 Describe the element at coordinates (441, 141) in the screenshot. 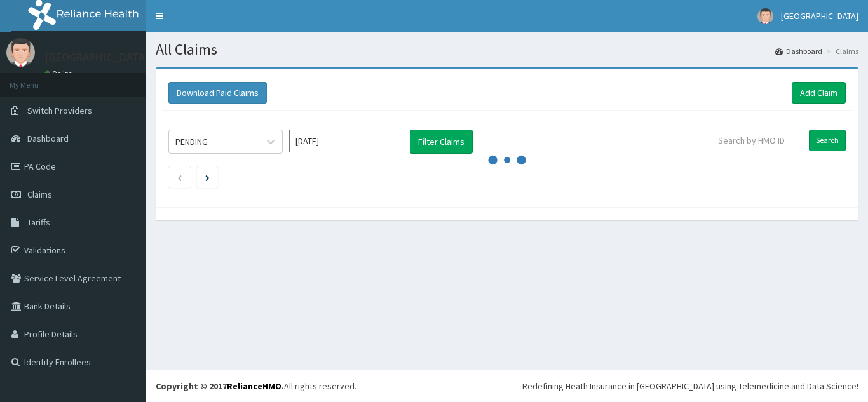

I see `button: Filter Claims` at that location.